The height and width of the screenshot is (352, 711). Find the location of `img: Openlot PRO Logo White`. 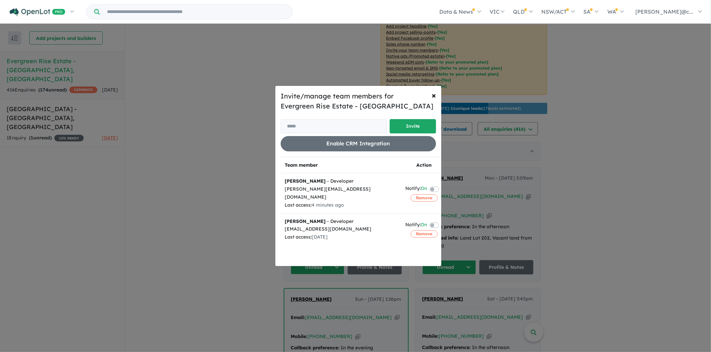

img: Openlot PRO Logo White is located at coordinates (37, 12).